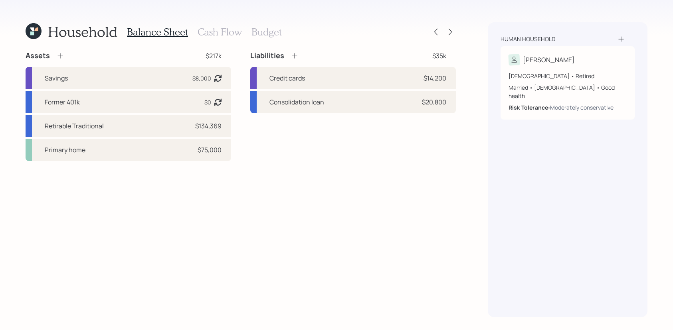 This screenshot has height=330, width=673. Describe the element at coordinates (62, 102) in the screenshot. I see `div: Former 401k` at that location.